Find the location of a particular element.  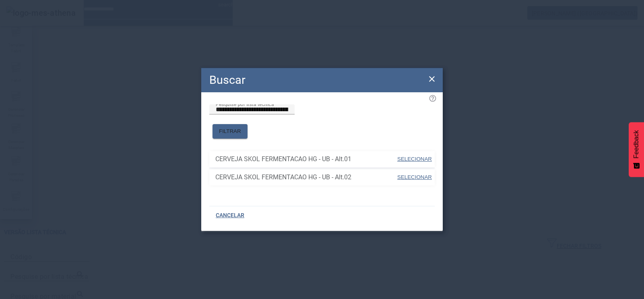

span: CANCELAR is located at coordinates (230, 215).